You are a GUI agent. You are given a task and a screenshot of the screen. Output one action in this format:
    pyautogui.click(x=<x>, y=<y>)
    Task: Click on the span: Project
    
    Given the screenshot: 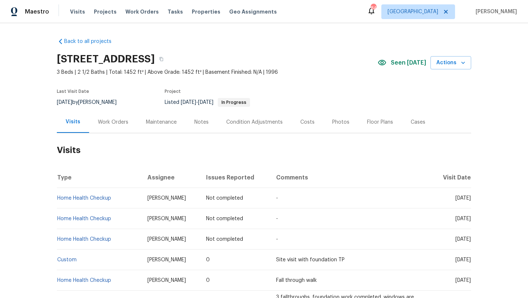 What is the action you would take?
    pyautogui.click(x=173, y=91)
    